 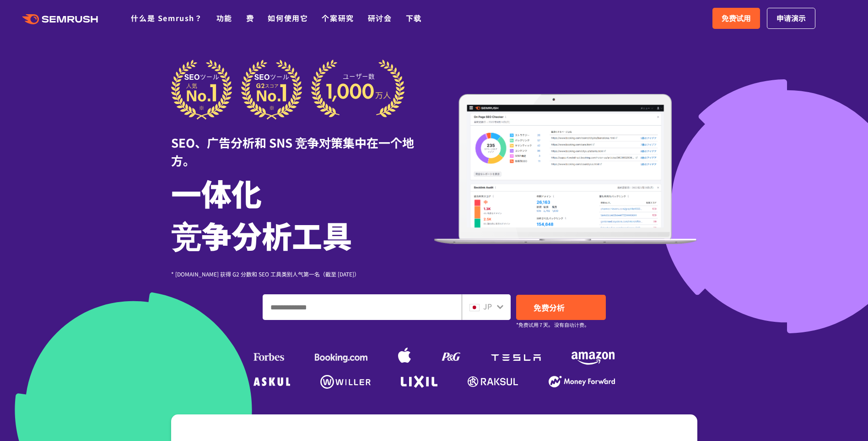 I want to click on a: 免费试用, so click(x=736, y=18).